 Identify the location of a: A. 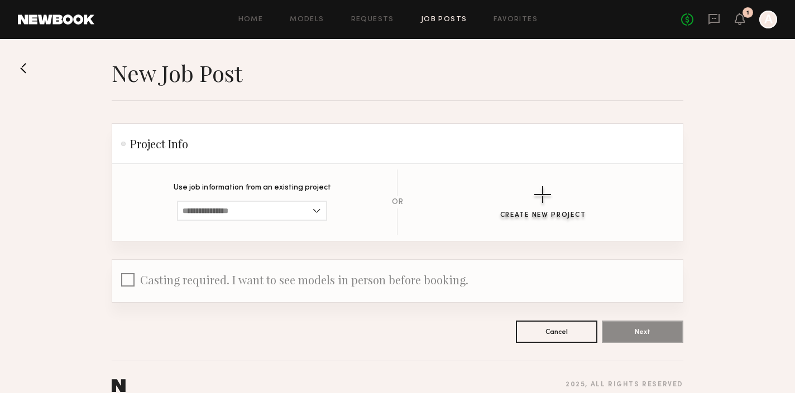
(768, 20).